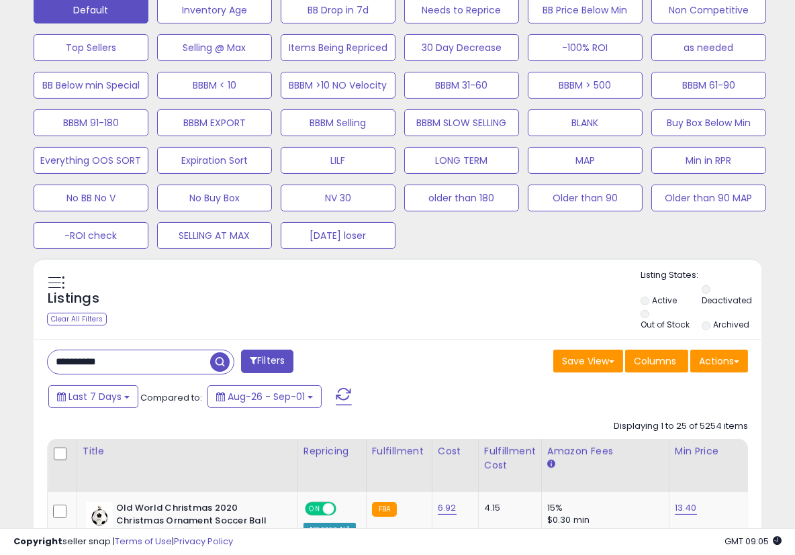 The height and width of the screenshot is (555, 795). I want to click on button: Aug-26 - Sep-01, so click(265, 397).